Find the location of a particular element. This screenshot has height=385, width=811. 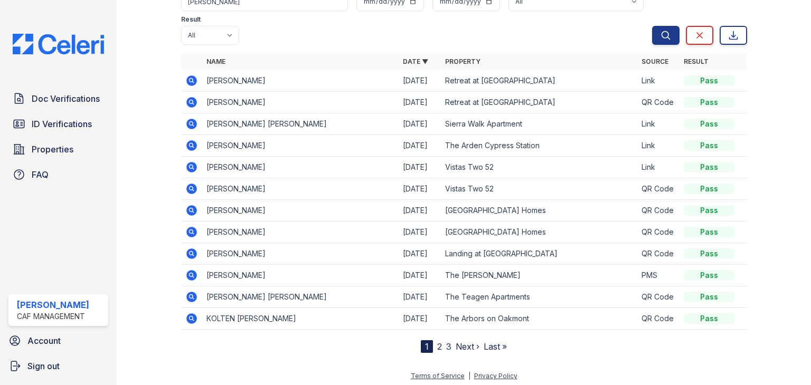

a: 2 is located at coordinates (439, 347).